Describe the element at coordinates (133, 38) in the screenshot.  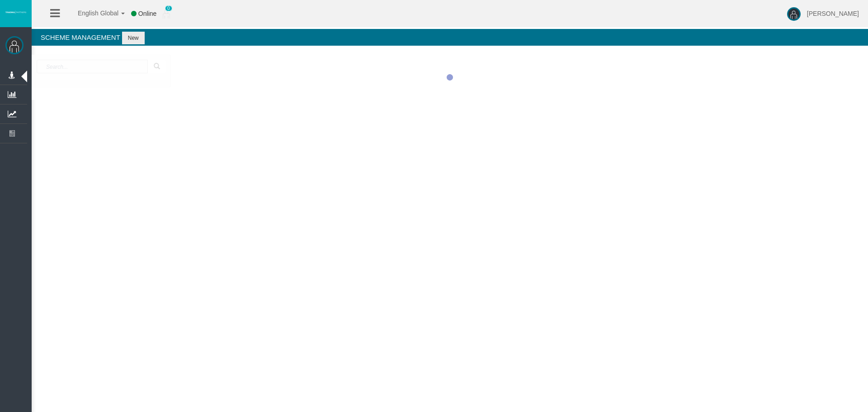
I see `button: New` at that location.